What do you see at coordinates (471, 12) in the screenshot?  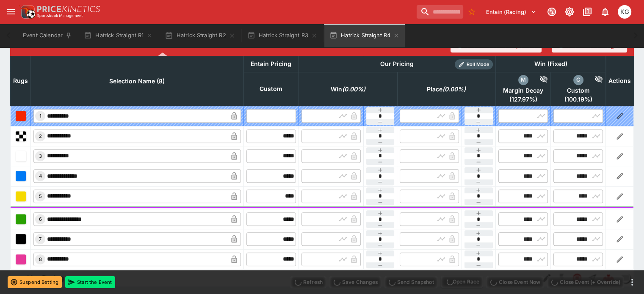 I see `button: No Bookmarks` at bounding box center [471, 12].